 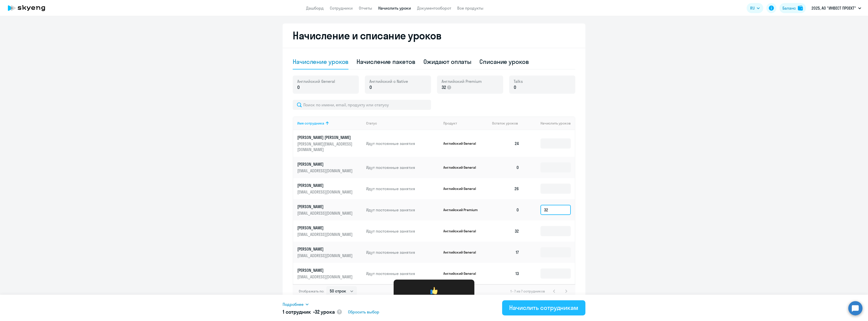 I want to click on div: Начислить сотрудникам, so click(x=544, y=307).